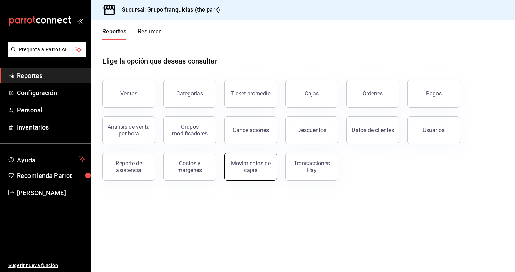 This screenshot has width=515, height=272. What do you see at coordinates (114, 34) in the screenshot?
I see `button: Reportes` at bounding box center [114, 34].